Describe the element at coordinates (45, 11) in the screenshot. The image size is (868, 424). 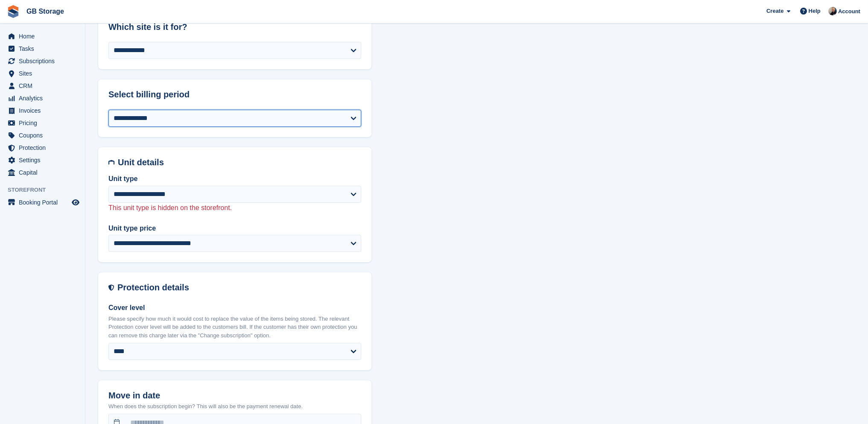
I see `a: GB Storage` at that location.